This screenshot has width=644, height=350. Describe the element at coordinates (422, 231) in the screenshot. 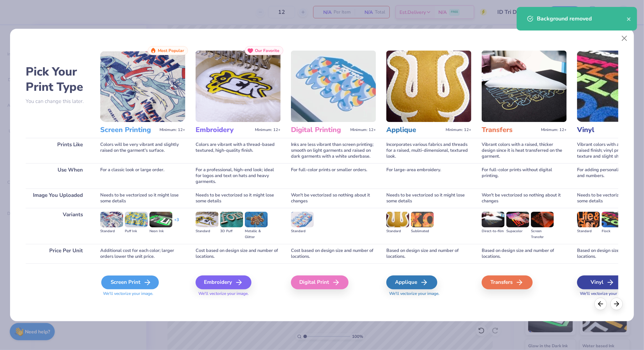

I see `div: Sublimated` at that location.